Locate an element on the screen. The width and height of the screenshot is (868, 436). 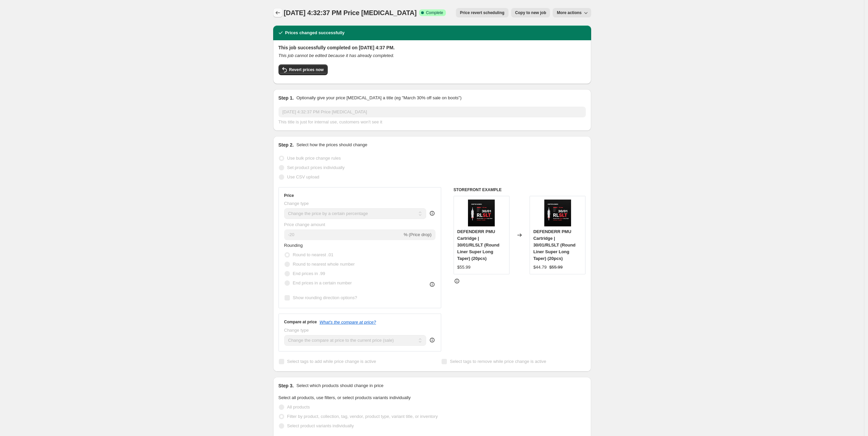
h3: Compare at price is located at coordinates (300, 322).